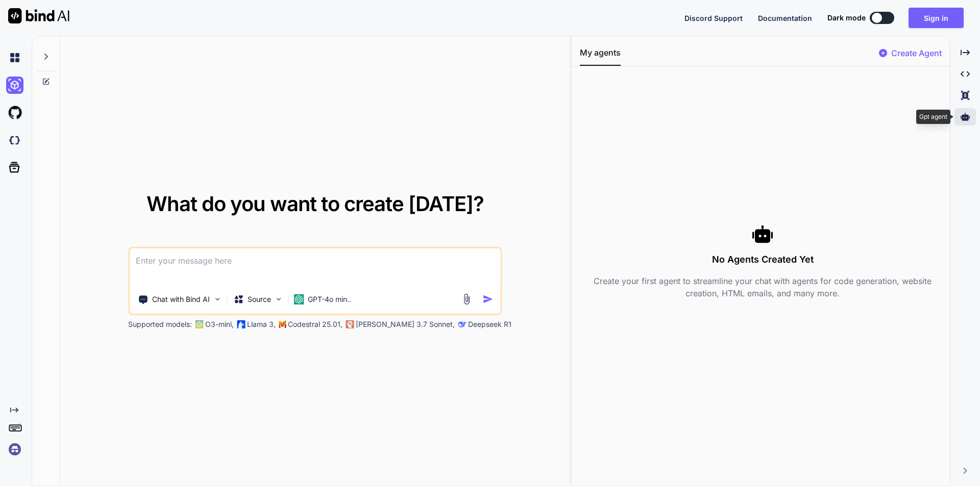  I want to click on img: signin, so click(14, 449).